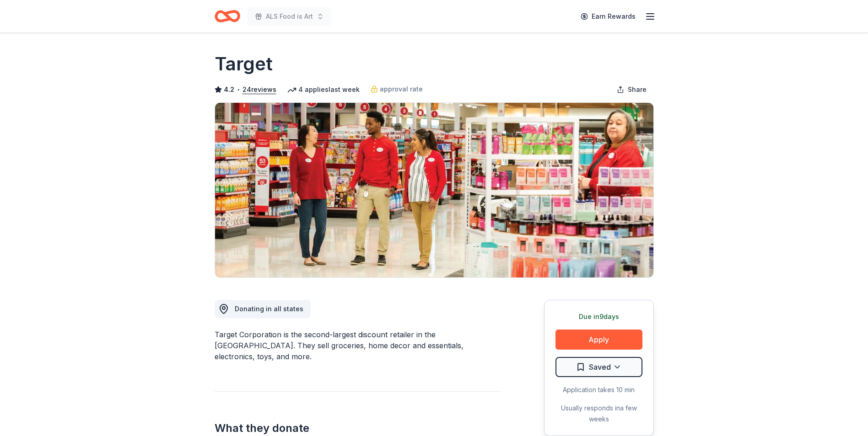 Image resolution: width=868 pixels, height=436 pixels. I want to click on div: 4 applies last week, so click(323, 90).